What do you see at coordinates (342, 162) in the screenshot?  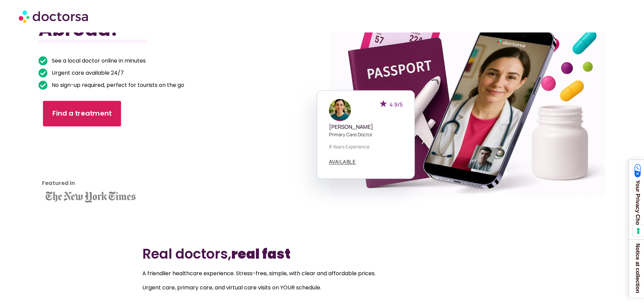 I see `a: AVAILABLE` at bounding box center [342, 162].